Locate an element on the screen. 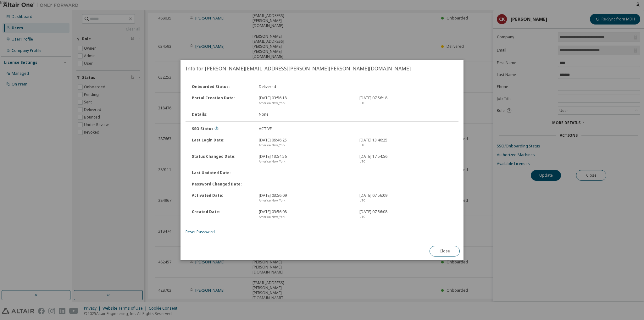 Image resolution: width=644 pixels, height=320 pixels. div: Onboarded Status : is located at coordinates (222, 87).